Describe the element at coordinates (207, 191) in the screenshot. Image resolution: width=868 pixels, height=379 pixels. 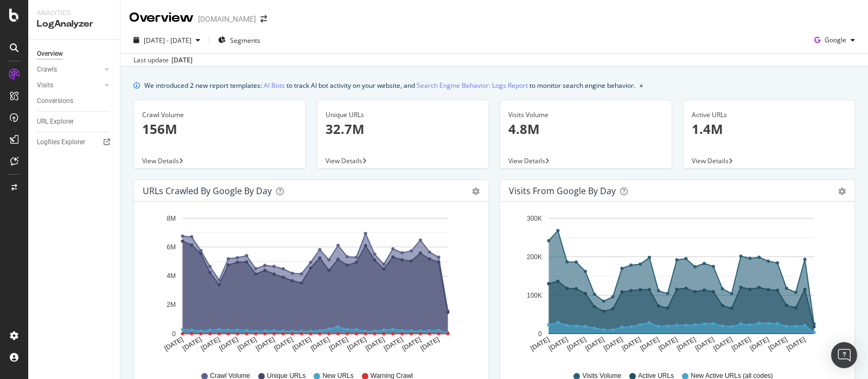
I see `div: URLs Crawled by Google by day` at that location.